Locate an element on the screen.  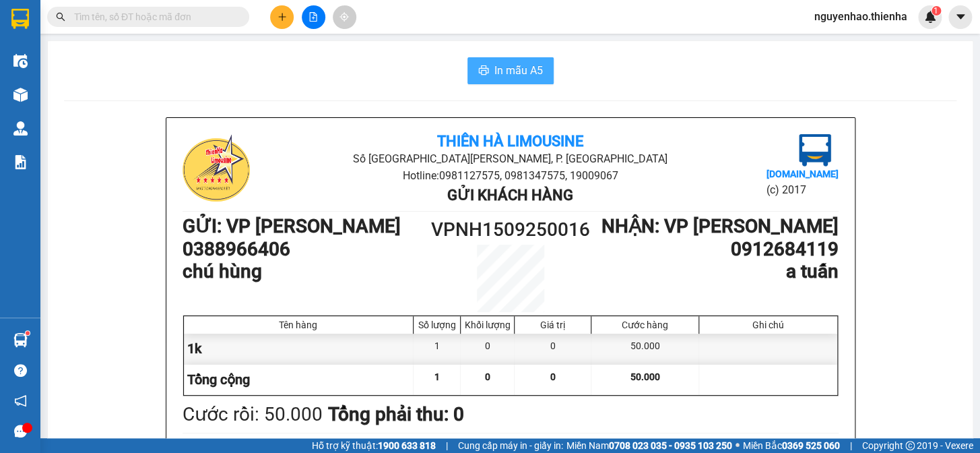
button: printerIn mẫu A5 is located at coordinates (511, 70).